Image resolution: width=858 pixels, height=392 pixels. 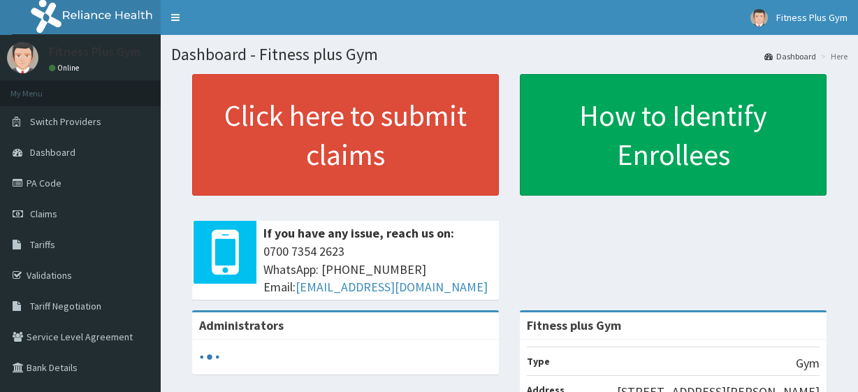 What do you see at coordinates (574, 325) in the screenshot?
I see `strong: Fitness plus Gym` at bounding box center [574, 325].